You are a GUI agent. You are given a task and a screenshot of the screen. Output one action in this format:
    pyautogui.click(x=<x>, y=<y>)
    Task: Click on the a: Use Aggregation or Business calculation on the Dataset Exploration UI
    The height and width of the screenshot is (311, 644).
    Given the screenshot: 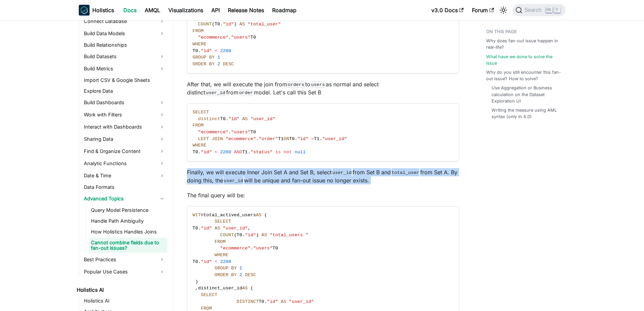 What is the action you would take?
    pyautogui.click(x=525, y=94)
    